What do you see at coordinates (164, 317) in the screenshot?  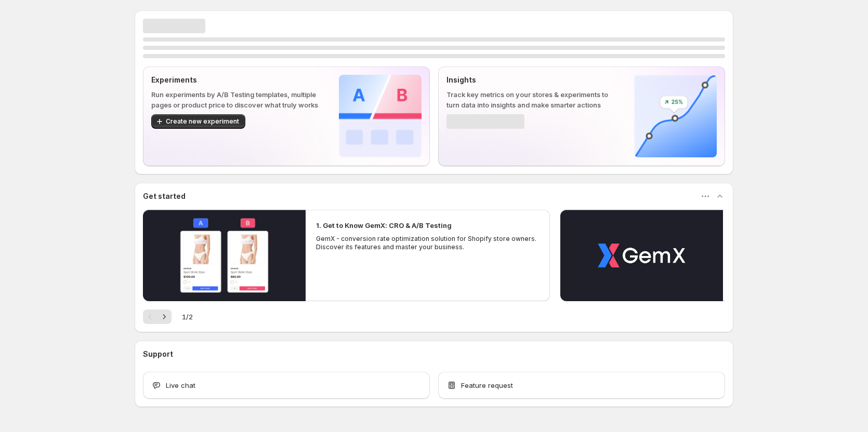 I see `button: Next` at bounding box center [164, 317].